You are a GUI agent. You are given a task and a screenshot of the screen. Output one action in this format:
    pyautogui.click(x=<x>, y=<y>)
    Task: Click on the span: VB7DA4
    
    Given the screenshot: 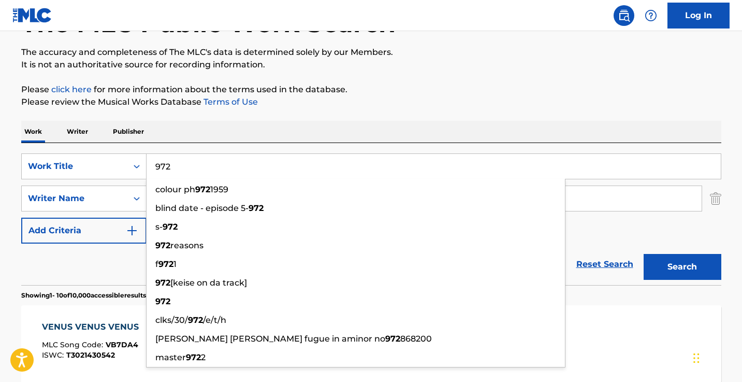 What is the action you would take?
    pyautogui.click(x=122, y=344)
    